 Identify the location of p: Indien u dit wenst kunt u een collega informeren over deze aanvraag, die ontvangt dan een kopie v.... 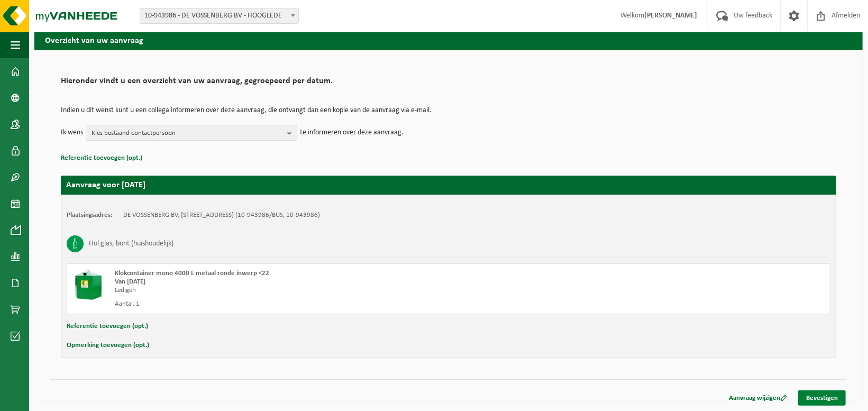
(448, 111).